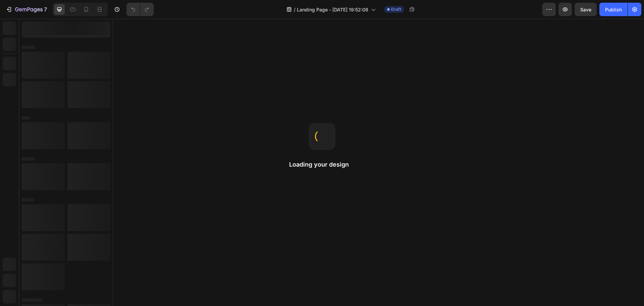 The height and width of the screenshot is (306, 644). I want to click on button: Save, so click(586, 9).